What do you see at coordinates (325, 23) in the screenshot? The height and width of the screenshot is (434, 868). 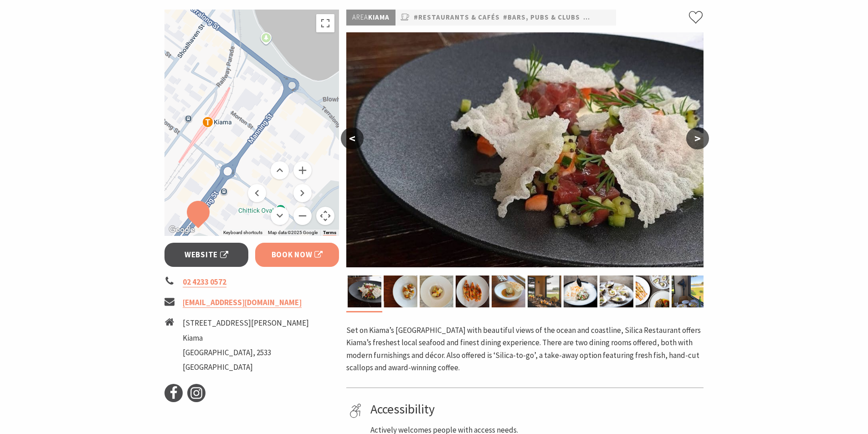 I see `button: Toggle fullscreen view` at bounding box center [325, 23].